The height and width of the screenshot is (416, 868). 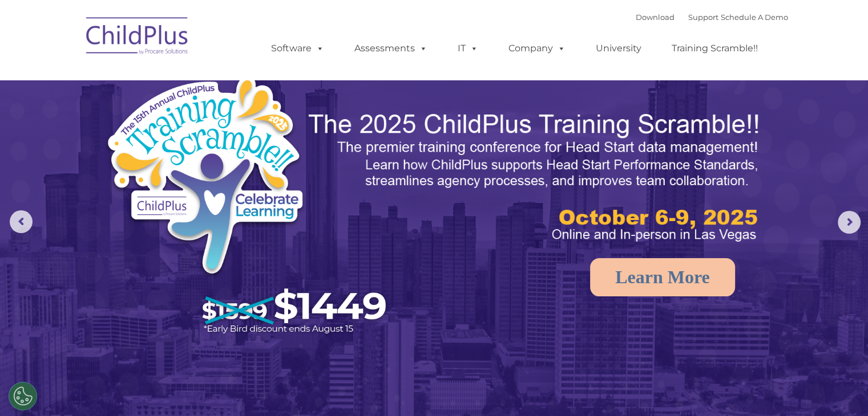 What do you see at coordinates (715, 49) in the screenshot?
I see `a: Training Scramble!!` at bounding box center [715, 49].